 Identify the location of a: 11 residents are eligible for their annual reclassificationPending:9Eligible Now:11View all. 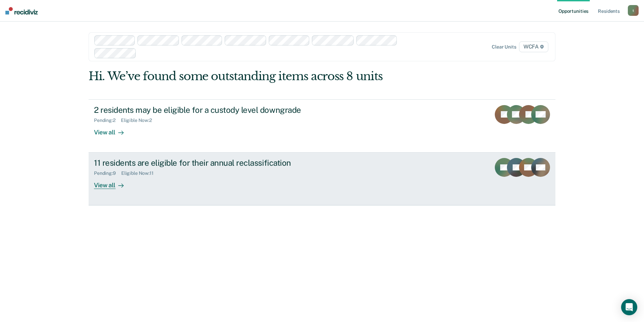
(322, 179).